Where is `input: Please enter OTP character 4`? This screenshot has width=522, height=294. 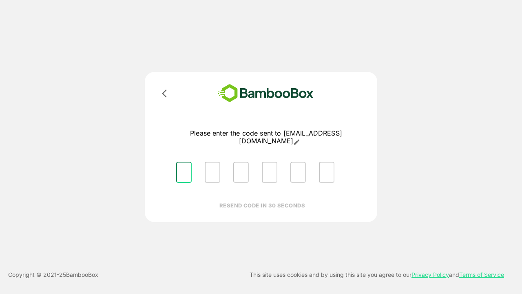
input: Please enter OTP character 4 is located at coordinates (269, 172).